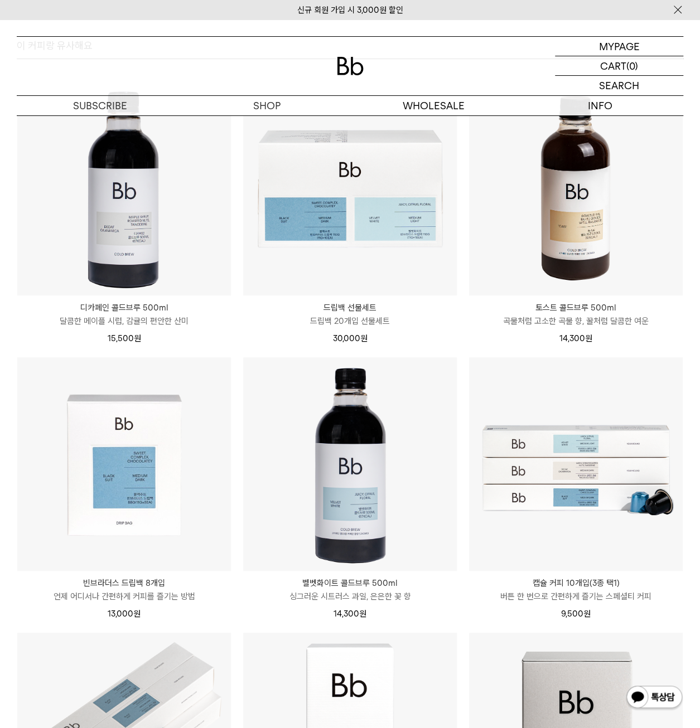 Image resolution: width=700 pixels, height=728 pixels. What do you see at coordinates (576, 189) in the screenshot?
I see `a: 토스트 콜드브루 500ml` at bounding box center [576, 189].